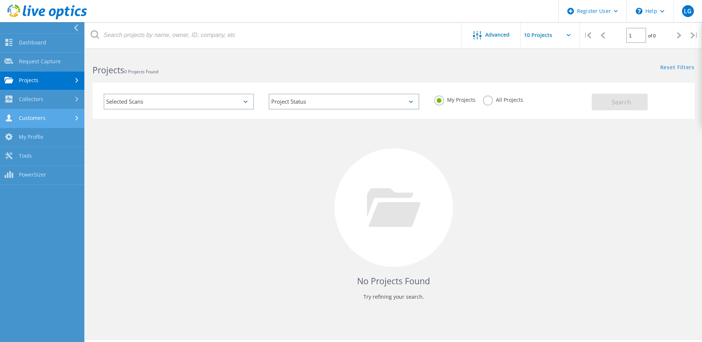 The image size is (702, 342). I want to click on span: 0 Projects Found, so click(141, 71).